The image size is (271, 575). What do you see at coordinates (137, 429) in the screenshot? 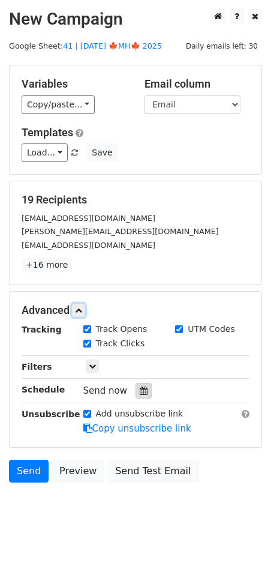
I see `a: Copy unsubscribe link` at bounding box center [137, 429].